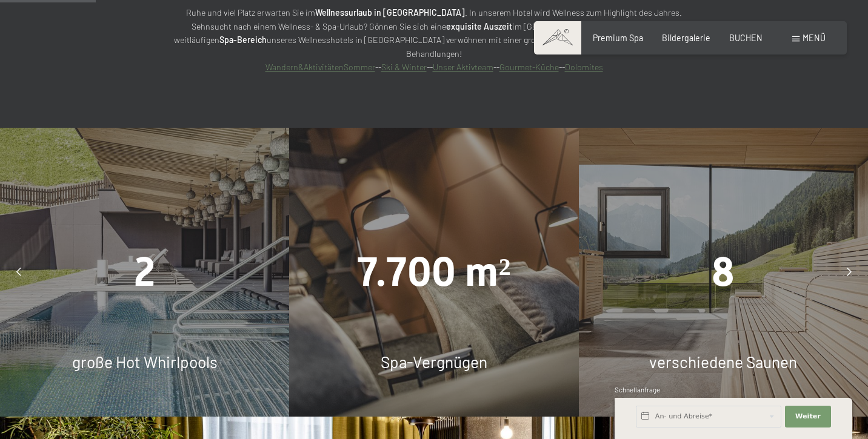  I want to click on a: Premium Spa, so click(618, 38).